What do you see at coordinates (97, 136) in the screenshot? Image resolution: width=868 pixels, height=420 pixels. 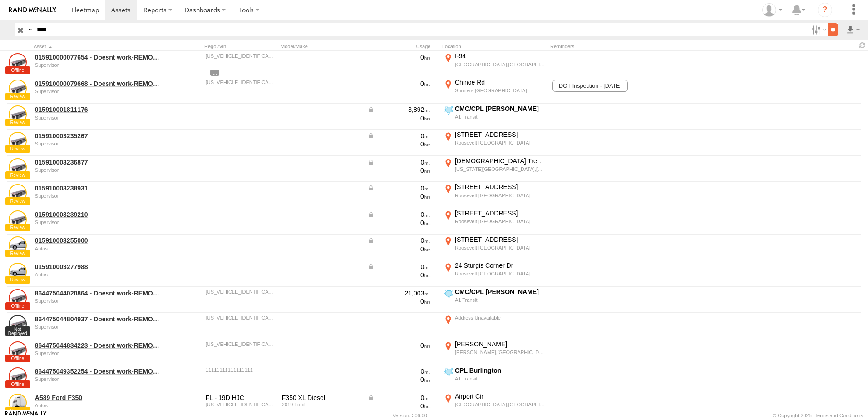 I see `a: 015910003235267` at bounding box center [97, 136].